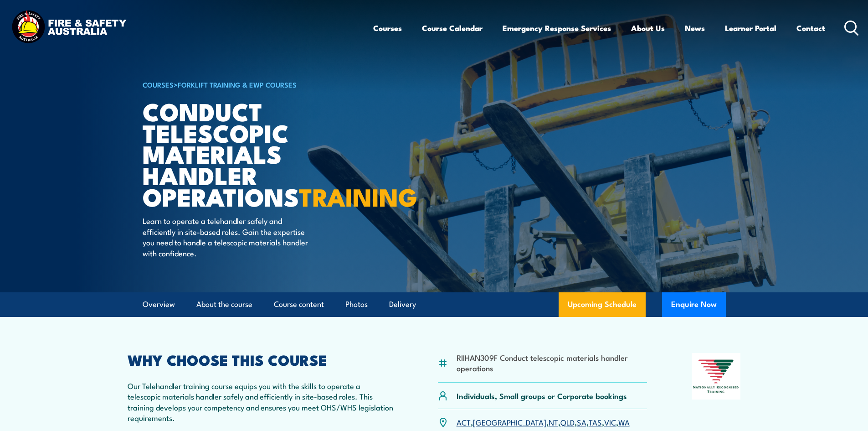 Image resolution: width=868 pixels, height=431 pixels. I want to click on a: News, so click(695, 28).